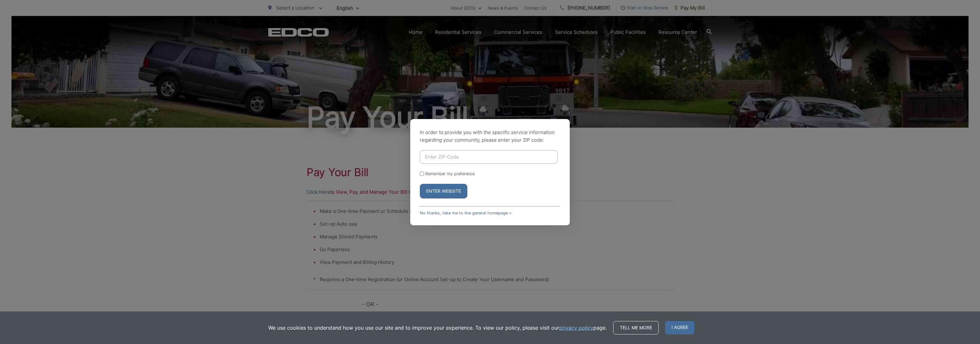 The height and width of the screenshot is (344, 980). I want to click on span: I agree, so click(680, 327).